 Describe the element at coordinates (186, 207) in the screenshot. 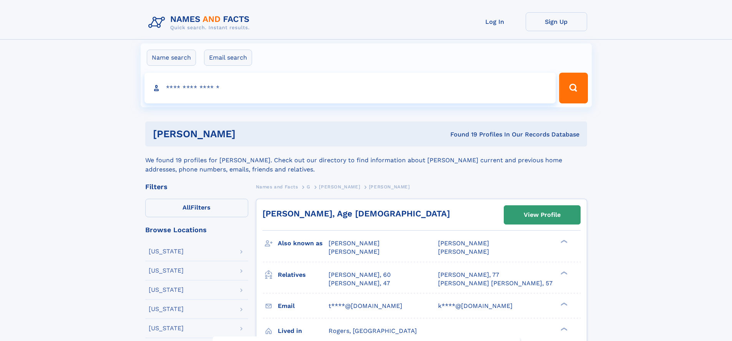

I see `span: All` at that location.